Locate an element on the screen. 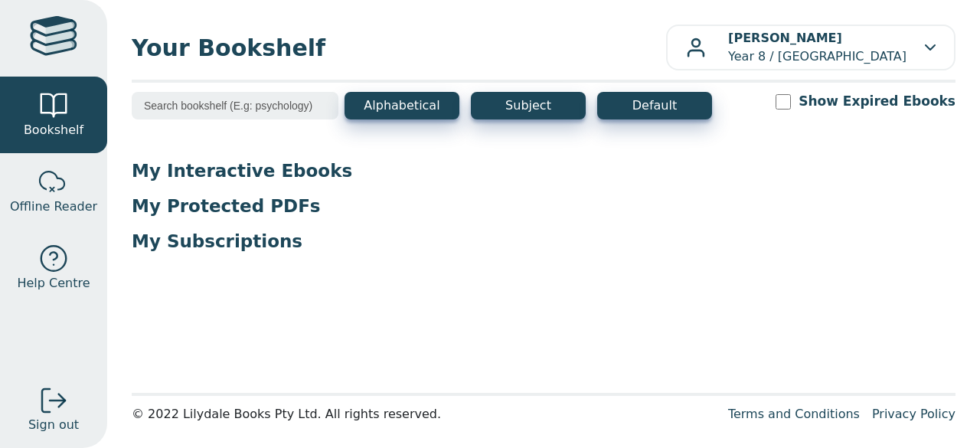 The width and height of the screenshot is (980, 448). button: Alphabetical is located at coordinates (402, 106).